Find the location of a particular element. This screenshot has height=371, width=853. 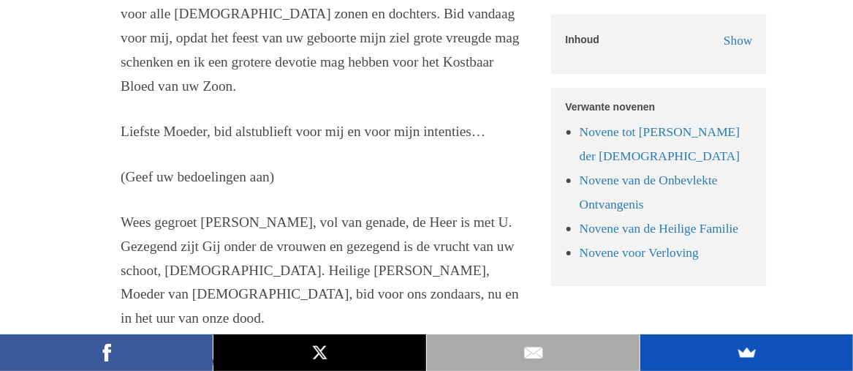

font: Verwante novenen is located at coordinates (611, 107).